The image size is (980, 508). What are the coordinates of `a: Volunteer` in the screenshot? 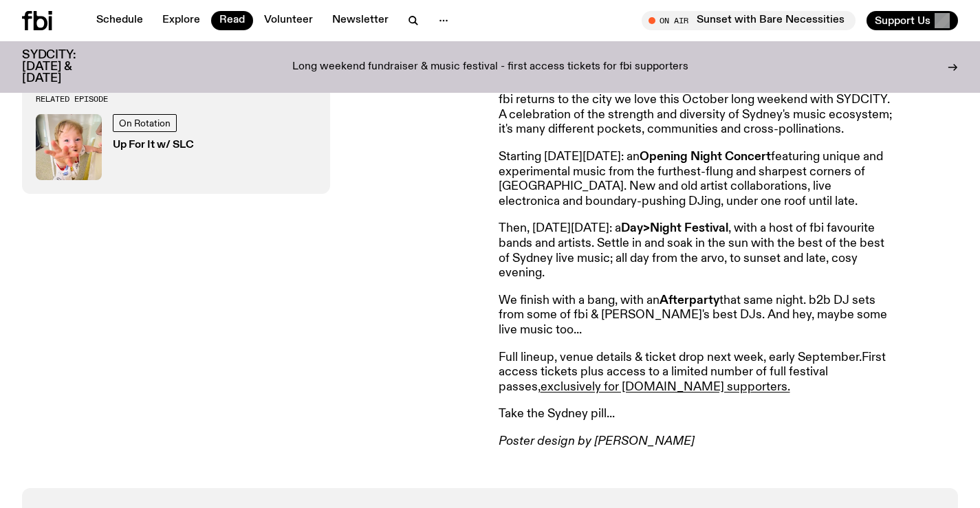 It's located at (288, 20).